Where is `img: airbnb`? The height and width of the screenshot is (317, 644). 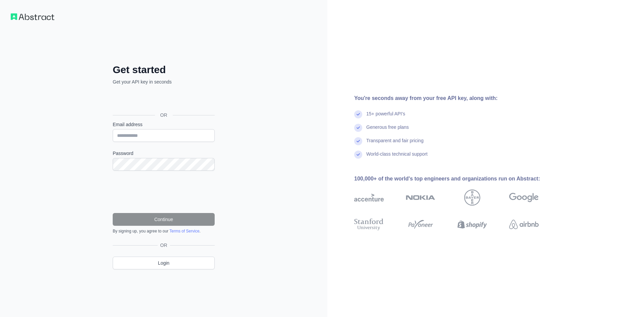
img: airbnb is located at coordinates (524, 224).